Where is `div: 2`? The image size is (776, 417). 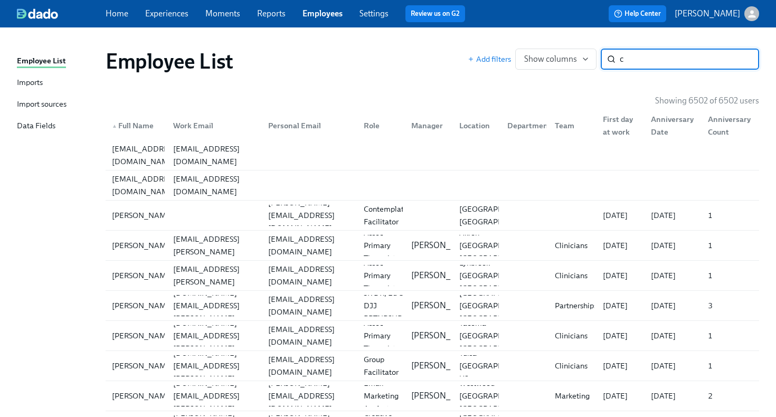 div: 2 is located at coordinates (730, 396).